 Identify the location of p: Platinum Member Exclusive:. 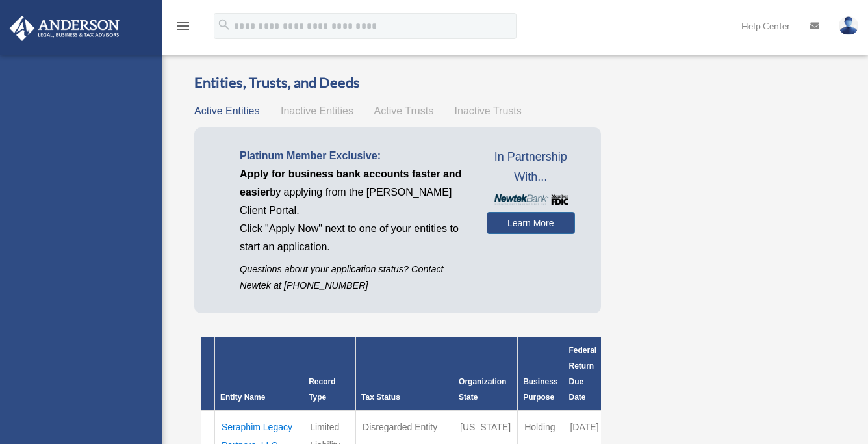
(354, 156).